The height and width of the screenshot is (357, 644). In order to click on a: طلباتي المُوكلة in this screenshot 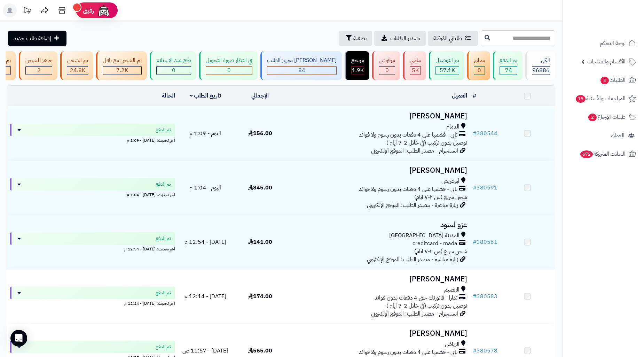, I will do `click(453, 38)`.